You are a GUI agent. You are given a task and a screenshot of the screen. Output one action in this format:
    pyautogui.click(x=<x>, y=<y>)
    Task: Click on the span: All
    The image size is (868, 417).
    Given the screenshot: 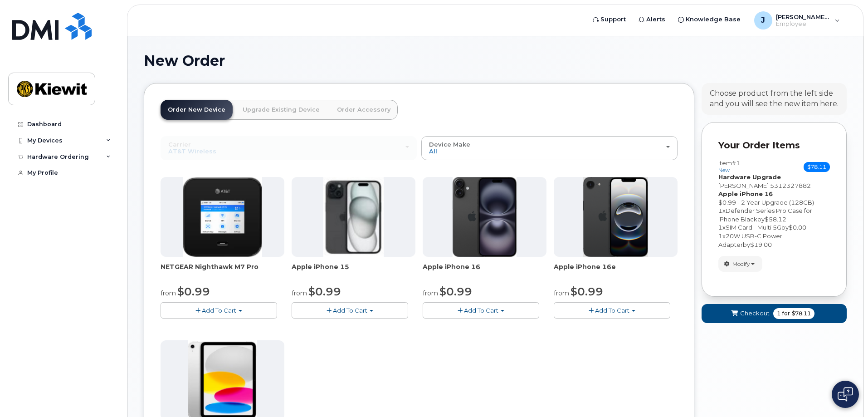 What is the action you would take?
    pyautogui.click(x=433, y=151)
    